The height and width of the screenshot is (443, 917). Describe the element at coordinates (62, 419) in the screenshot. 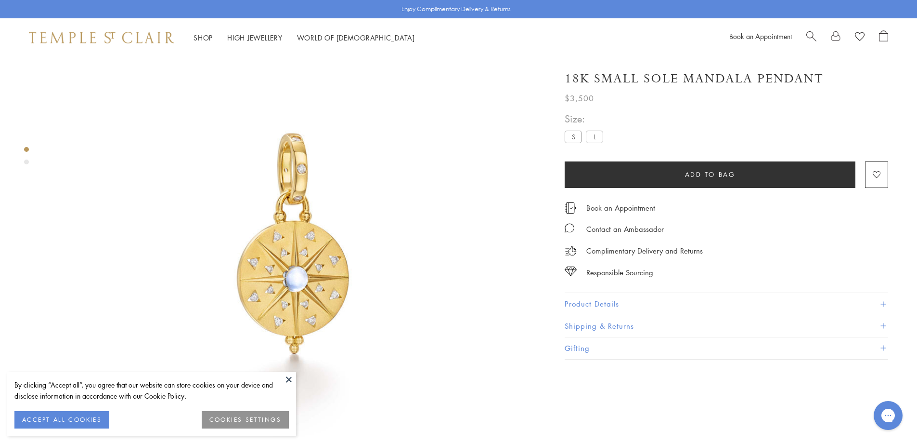

I see `button: ACCEPT ALL COOKIES` at that location.